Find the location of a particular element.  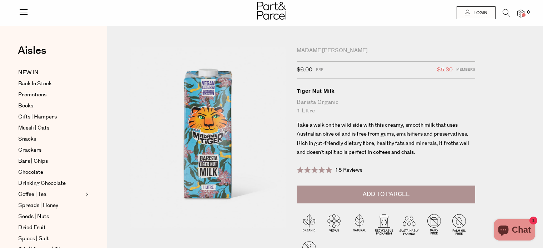

a: Coffee | Tea is located at coordinates (51, 194).